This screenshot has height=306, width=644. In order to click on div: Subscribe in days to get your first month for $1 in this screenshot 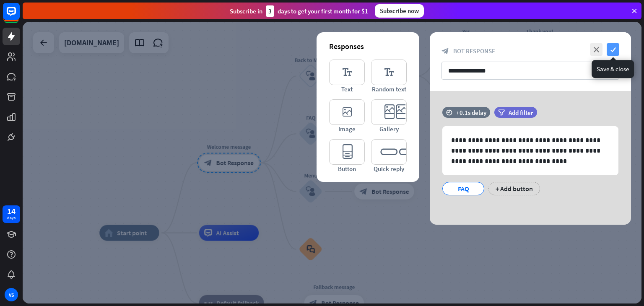, I will do `click(299, 11)`.